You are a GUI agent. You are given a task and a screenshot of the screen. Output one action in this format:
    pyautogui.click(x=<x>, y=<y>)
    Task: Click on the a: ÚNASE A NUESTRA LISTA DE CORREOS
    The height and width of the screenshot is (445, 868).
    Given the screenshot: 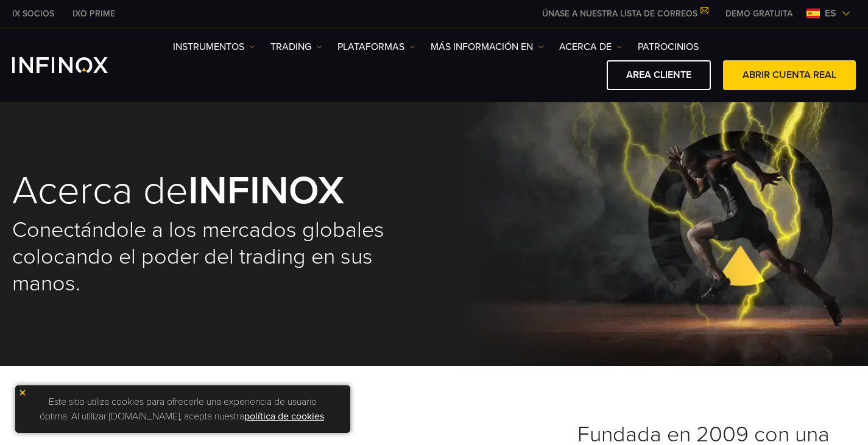 What is the action you would take?
    pyautogui.click(x=625, y=14)
    